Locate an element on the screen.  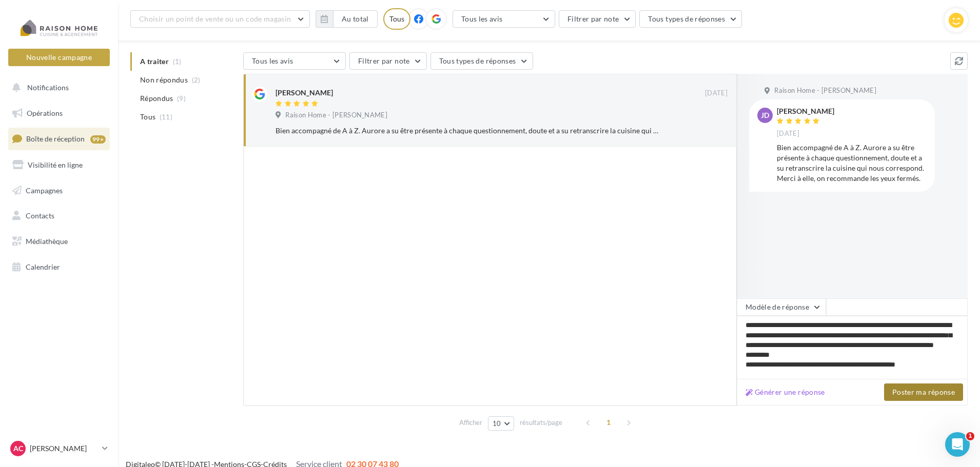
span: Notifications is located at coordinates (48, 87).